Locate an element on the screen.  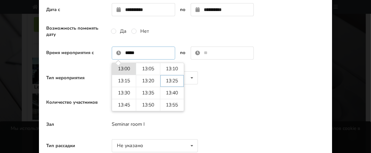
span: Seminar room I is located at coordinates (128, 124).